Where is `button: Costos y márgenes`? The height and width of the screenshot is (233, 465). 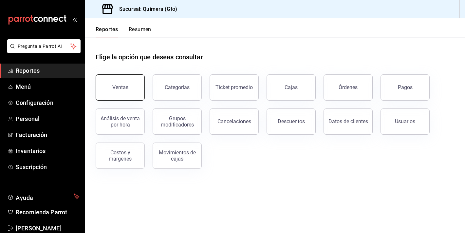
button: Costos y márgenes is located at coordinates (120, 155).